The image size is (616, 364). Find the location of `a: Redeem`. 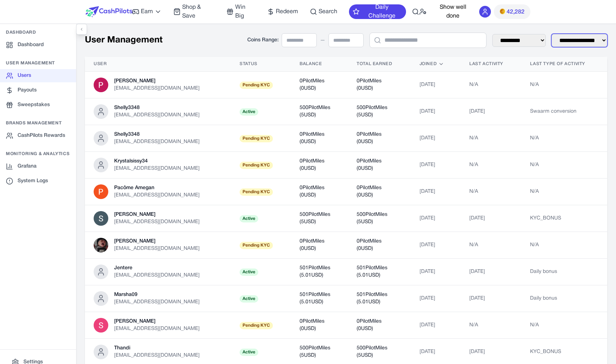

a: Redeem is located at coordinates (282, 12).